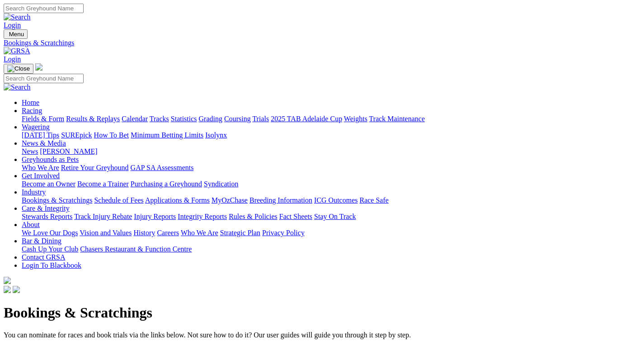  I want to click on a: Become an Owner, so click(48, 184).